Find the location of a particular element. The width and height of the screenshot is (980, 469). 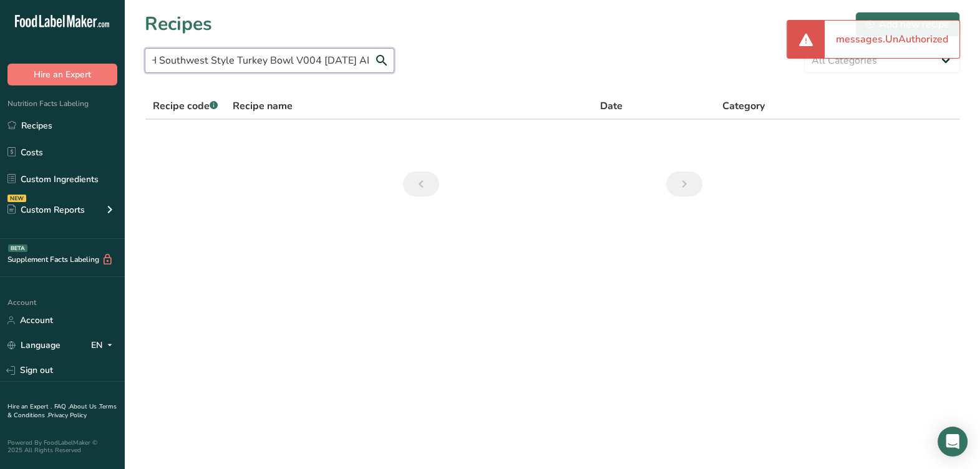

div: messages.UnAuthorized is located at coordinates (892, 39).